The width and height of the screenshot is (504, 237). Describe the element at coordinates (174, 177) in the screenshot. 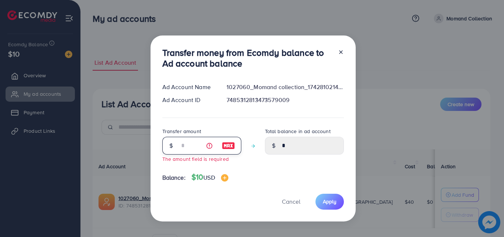

I see `span: Balance:` at that location.